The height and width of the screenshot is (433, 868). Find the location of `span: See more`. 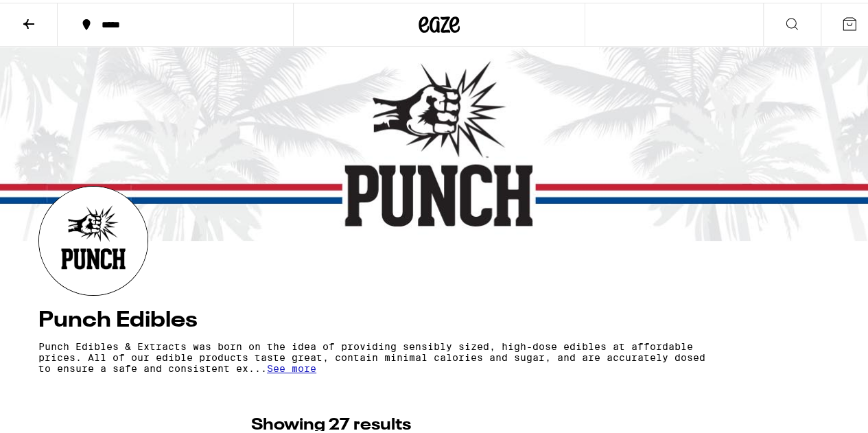

span: See more is located at coordinates (291, 365).